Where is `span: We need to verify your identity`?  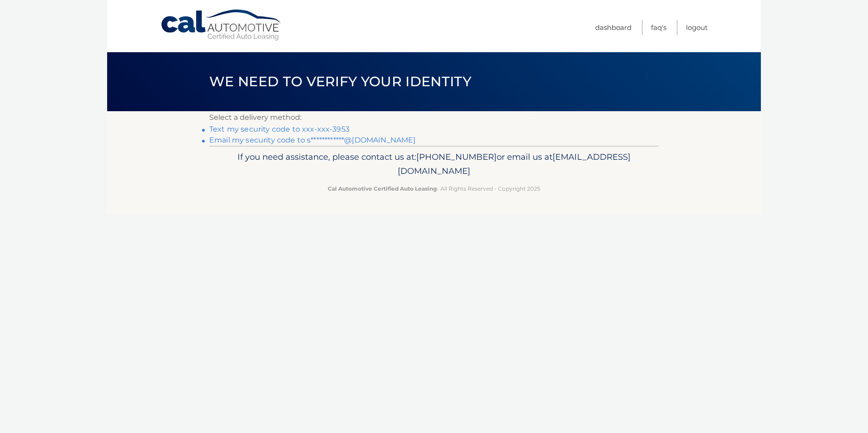
span: We need to verify your identity is located at coordinates (340, 81).